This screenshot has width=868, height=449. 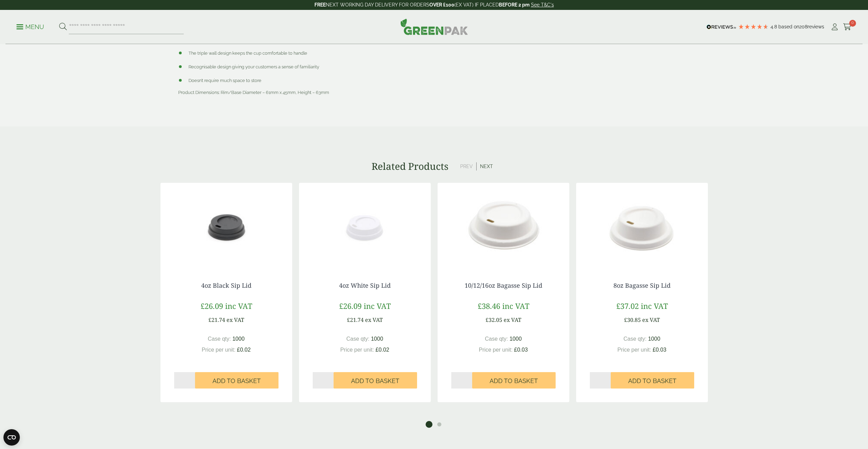 I want to click on span: Recognisable design giving your customers a sense of familiarity, so click(x=254, y=67).